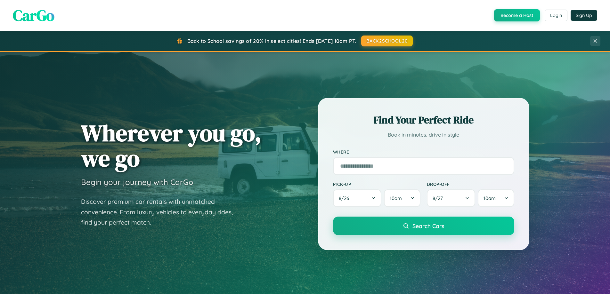 The width and height of the screenshot is (610, 294). I want to click on h1: Wherever you go, we go, so click(171, 146).